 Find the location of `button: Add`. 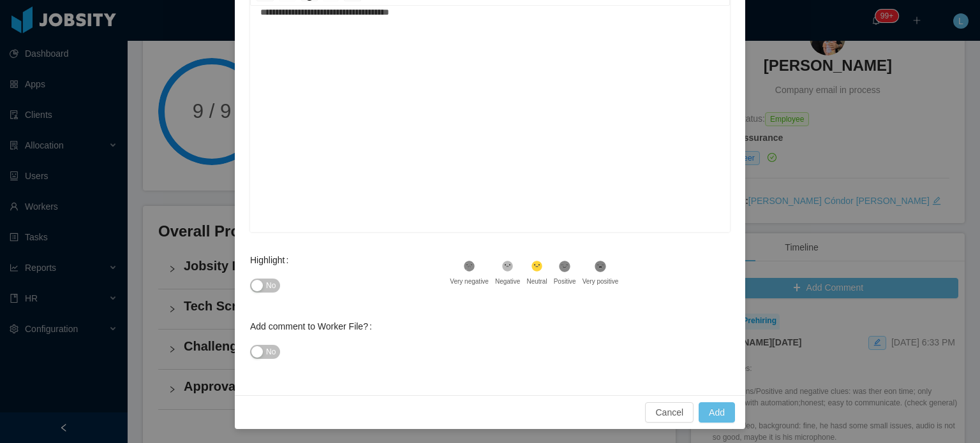

button: Add is located at coordinates (717, 412).